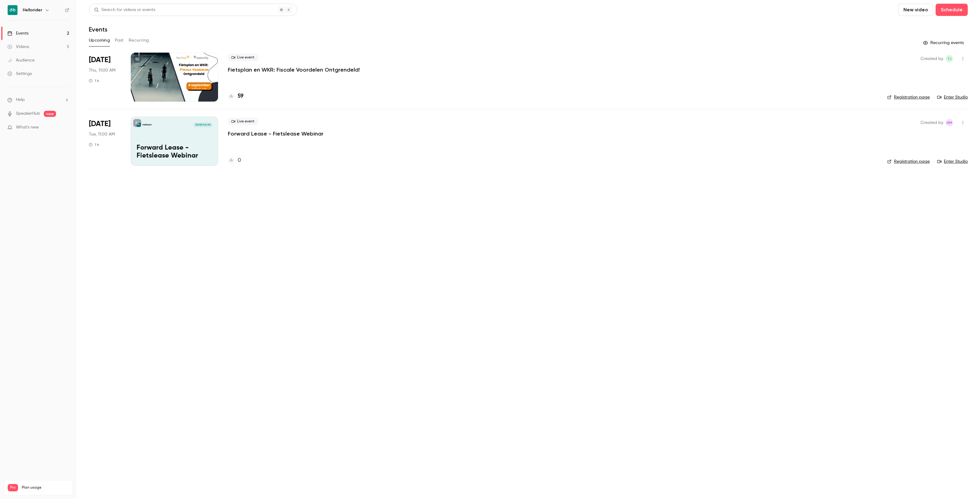  I want to click on button: New video, so click(916, 10).